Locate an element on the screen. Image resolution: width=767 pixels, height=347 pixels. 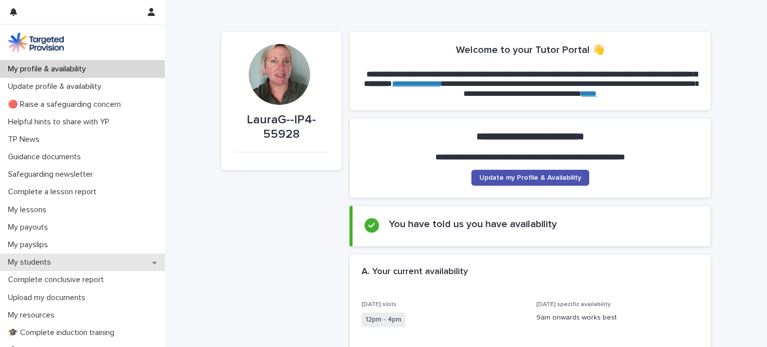
p: My payslips is located at coordinates (30, 245).